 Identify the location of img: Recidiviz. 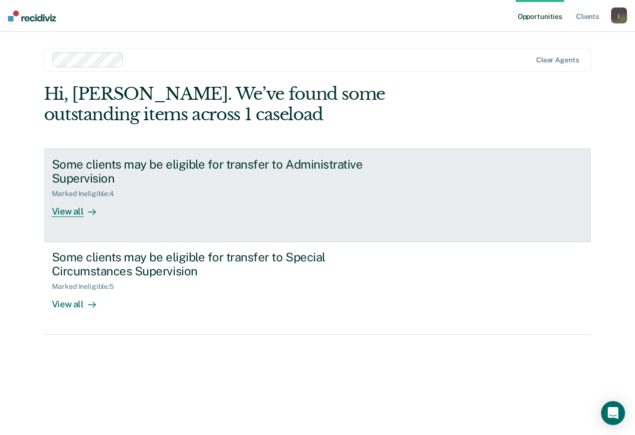
(32, 16).